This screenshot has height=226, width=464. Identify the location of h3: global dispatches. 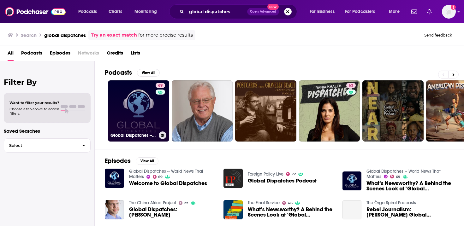
(65, 35).